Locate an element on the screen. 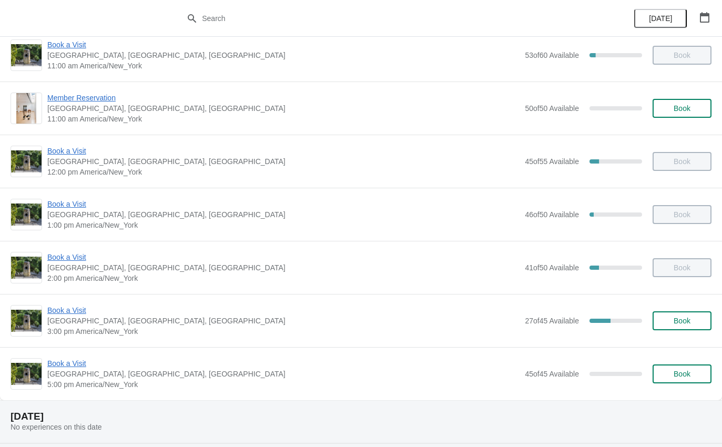  span: 45 of 55 Available is located at coordinates (552, 161).